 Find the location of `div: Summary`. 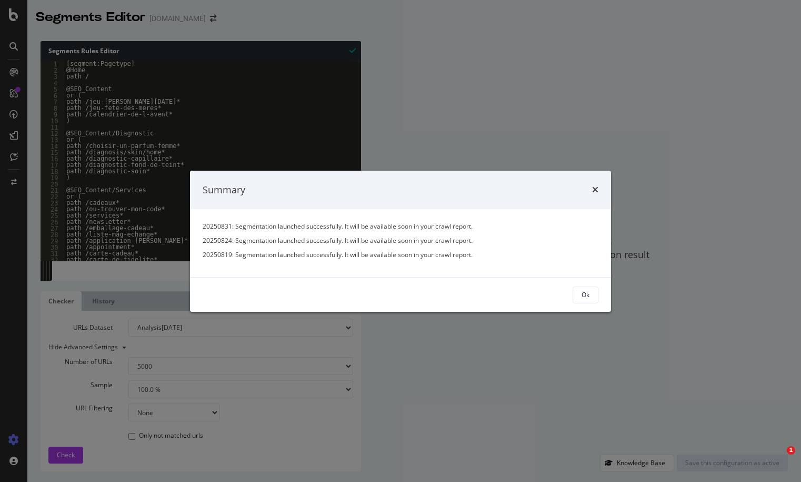

div: Summary is located at coordinates (224, 190).